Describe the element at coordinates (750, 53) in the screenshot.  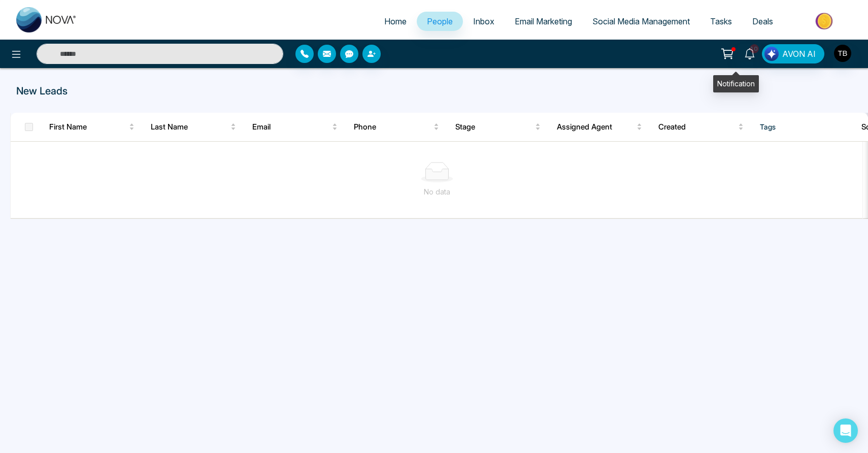
I see `a: 10` at that location.